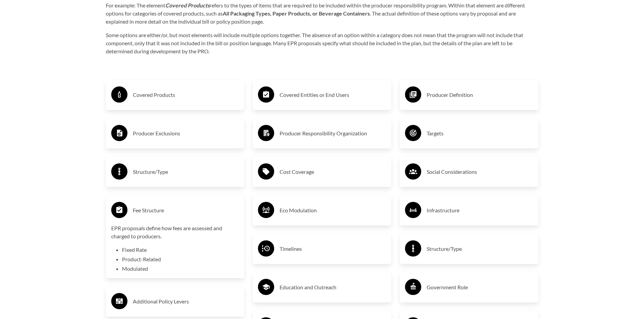 The width and height of the screenshot is (644, 319). Describe the element at coordinates (296, 13) in the screenshot. I see `strong: All Packaging Types, Paper Products, or Beverage Containers` at that location.